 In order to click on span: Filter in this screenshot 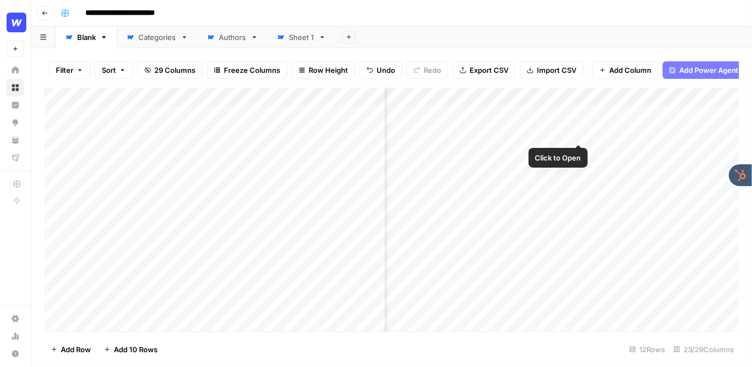, I will do `click(65, 70)`.